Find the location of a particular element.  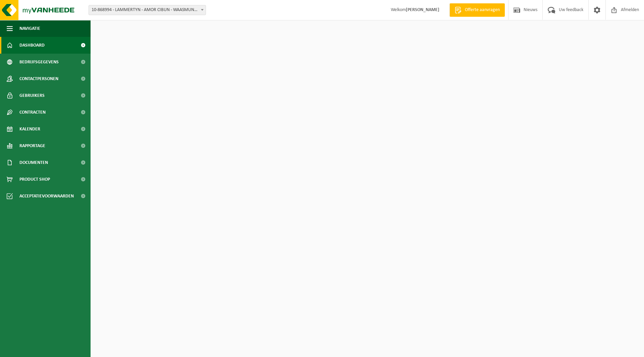

span: Kalender is located at coordinates (30, 129).